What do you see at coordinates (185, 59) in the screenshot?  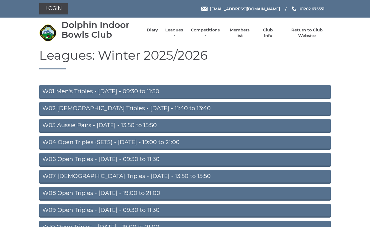 I see `h1: Leagues: Winter 2025/2026` at bounding box center [185, 59].